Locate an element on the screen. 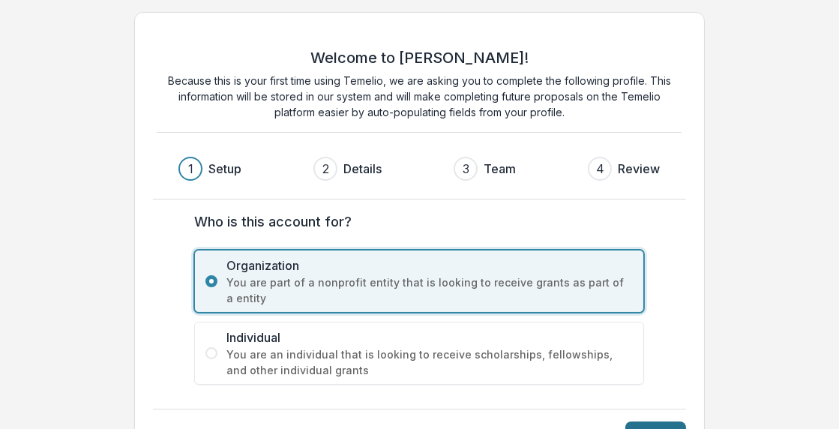 The image size is (839, 429). span: You are an individual that is looking to receive scholarships, fellowships, and other individual ... is located at coordinates (430, 362).